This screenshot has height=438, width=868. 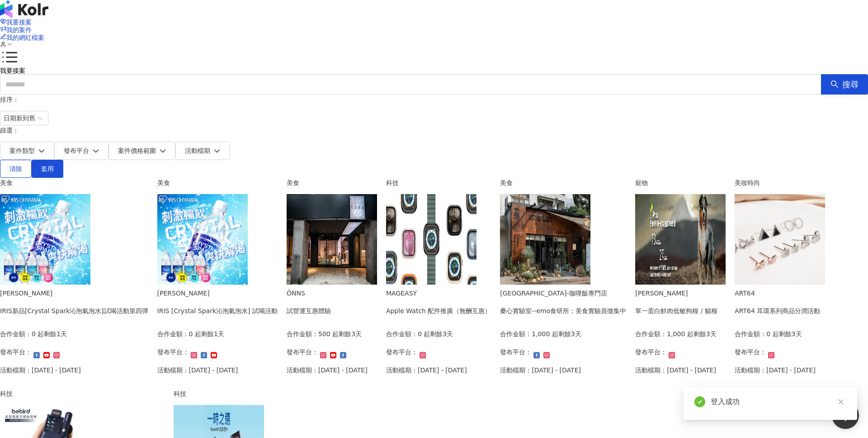 I want to click on span: check-circle, so click(x=700, y=402).